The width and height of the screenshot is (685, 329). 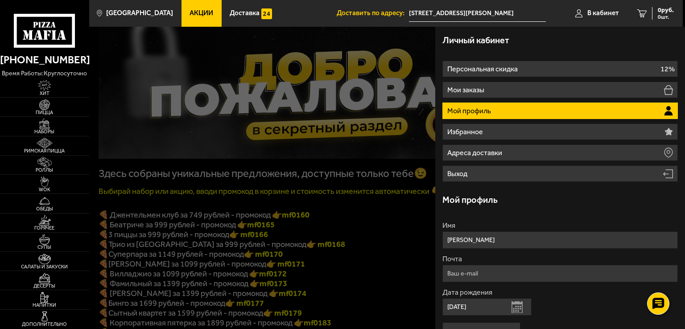 What do you see at coordinates (373, 13) in the screenshot?
I see `span: Доставить по адресу:` at bounding box center [373, 13].